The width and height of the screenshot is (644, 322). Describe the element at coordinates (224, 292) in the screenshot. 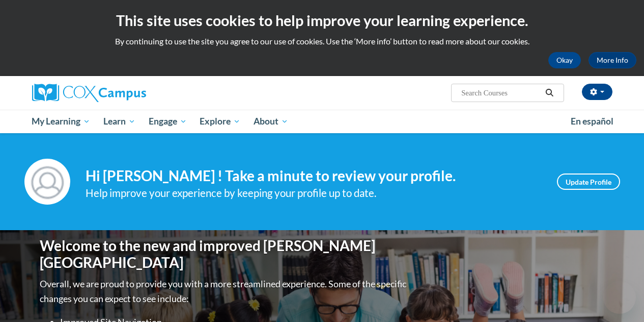

I see `p: Overall, we are proud to provide you with a more streamlined experience. Some of the specific cha...` at that location.